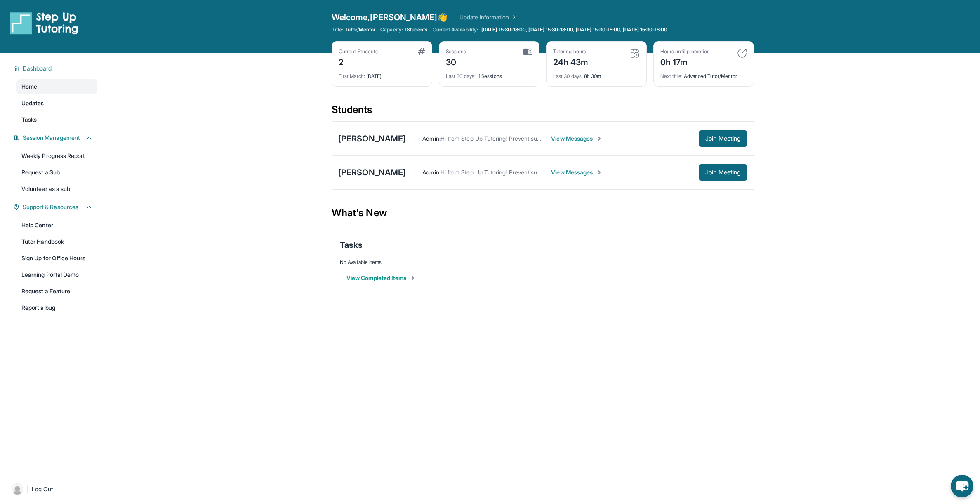 Image resolution: width=980 pixels, height=504 pixels. What do you see at coordinates (571, 52) in the screenshot?
I see `div: Tutoring hours` at bounding box center [571, 52].